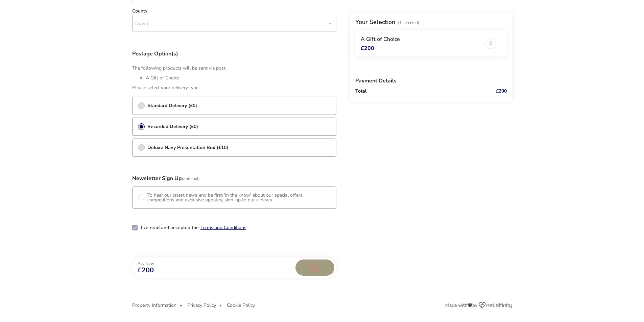  Describe the element at coordinates (139, 11) in the screenshot. I see `label: County` at that location.